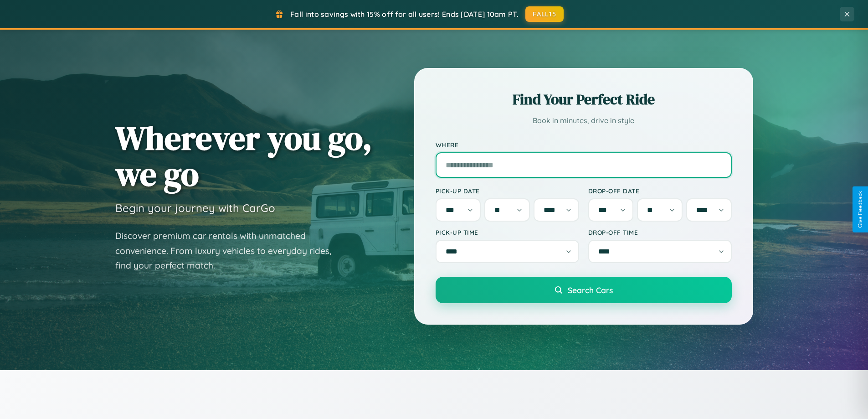  Describe the element at coordinates (244, 156) in the screenshot. I see `h1: Wherever you go, we go` at that location.